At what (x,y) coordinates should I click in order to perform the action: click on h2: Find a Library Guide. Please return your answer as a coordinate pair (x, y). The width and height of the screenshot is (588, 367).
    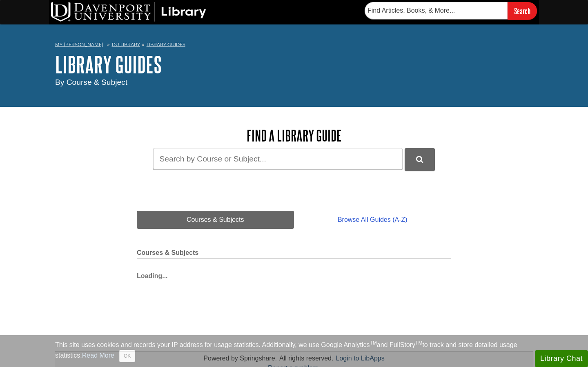
    Looking at the image, I should click on (294, 136).